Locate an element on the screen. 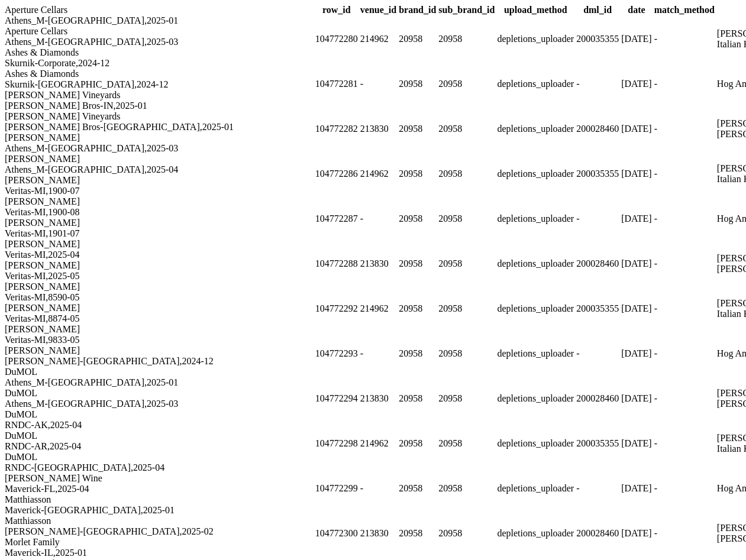 This screenshot has width=746, height=560. td: 104772293 is located at coordinates (336, 354).